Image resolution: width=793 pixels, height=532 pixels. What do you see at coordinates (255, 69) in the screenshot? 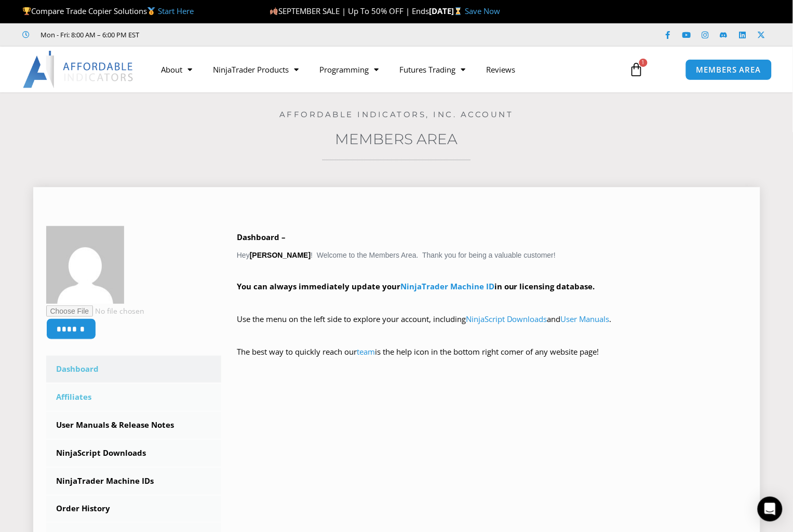
I see `a: NinjaTrader Products` at bounding box center [255, 69].